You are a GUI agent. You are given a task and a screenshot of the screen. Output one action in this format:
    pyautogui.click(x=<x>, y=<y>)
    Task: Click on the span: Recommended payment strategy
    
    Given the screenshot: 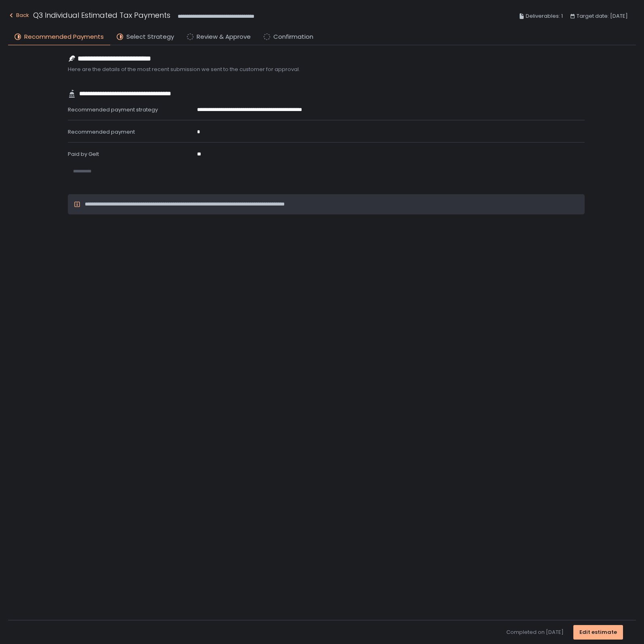 What is the action you would take?
    pyautogui.click(x=113, y=109)
    